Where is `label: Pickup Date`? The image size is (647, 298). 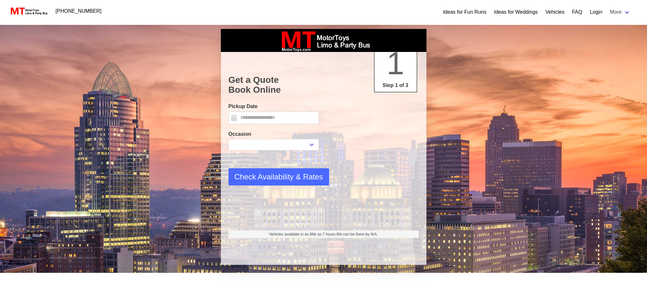 label: Pickup Date is located at coordinates (274, 106).